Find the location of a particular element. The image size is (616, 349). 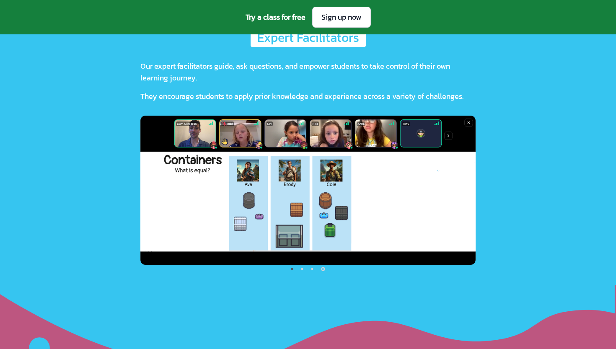

span: Try a class for free is located at coordinates (275, 17).